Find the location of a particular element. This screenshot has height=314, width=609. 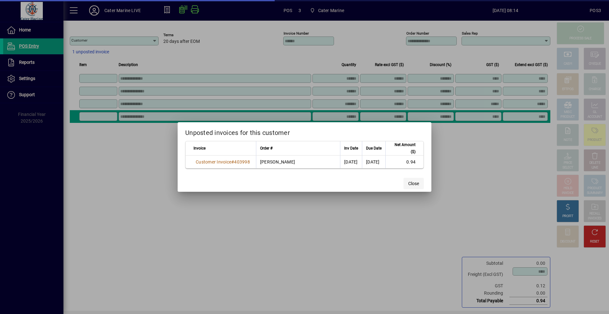

span: Invoice is located at coordinates (200, 148).